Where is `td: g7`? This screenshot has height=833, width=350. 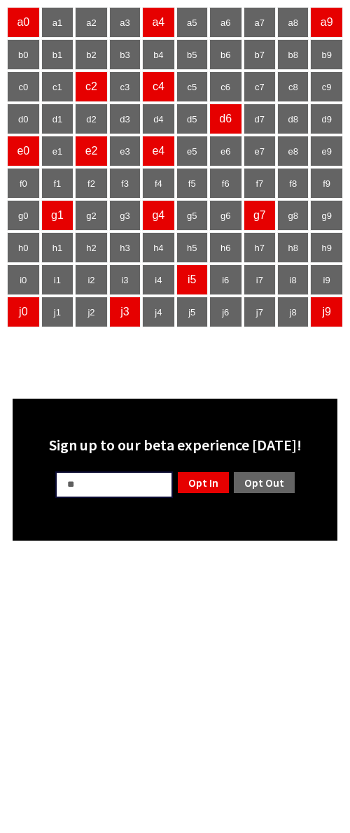
td: g7 is located at coordinates (259, 215).